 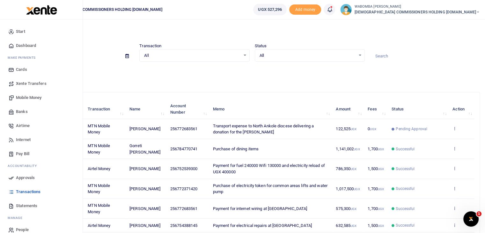 I want to click on span: 122,525, so click(x=346, y=128).